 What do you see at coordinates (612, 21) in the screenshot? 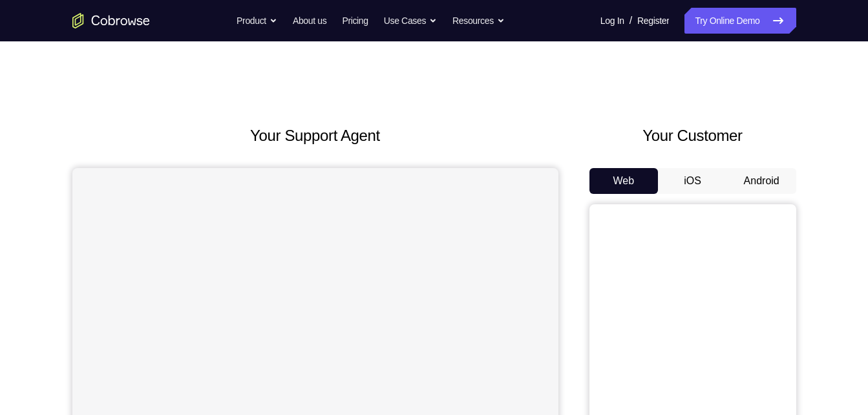
I see `a: Log In` at bounding box center [612, 21].